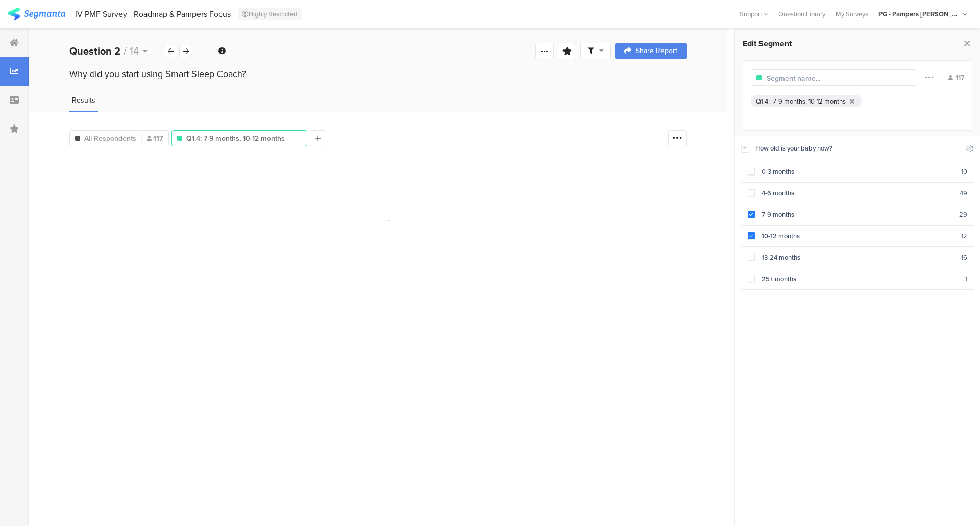  I want to click on span: All Respondents, so click(110, 138).